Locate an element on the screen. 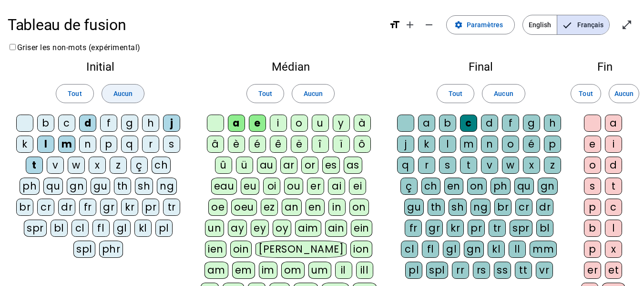  div: c is located at coordinates (613, 207).